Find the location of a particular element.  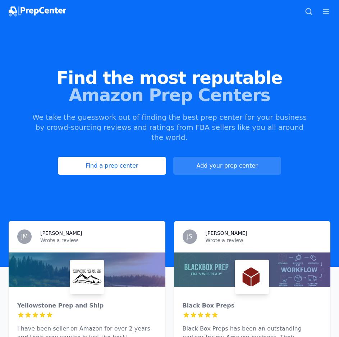

p: We take the guesswork out of finding the best prep center for your business by crowd-sourcing rev... is located at coordinates (170, 127).